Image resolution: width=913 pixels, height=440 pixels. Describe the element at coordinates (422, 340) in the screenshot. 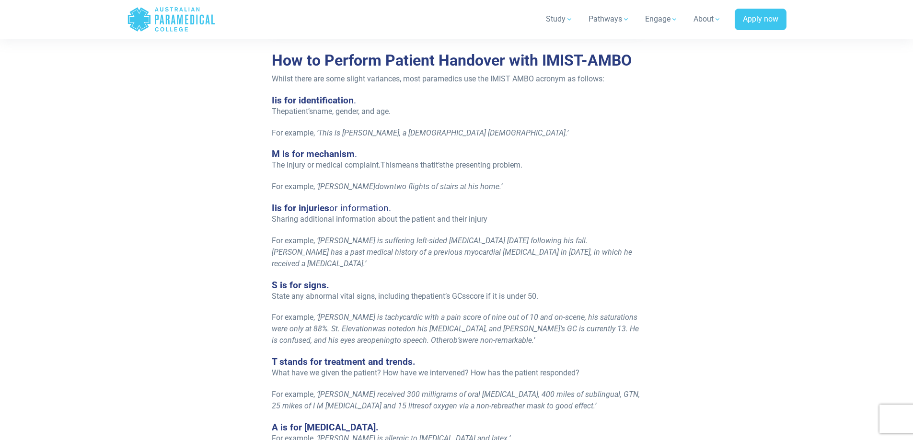

I see `span: to speech. Other` at that location.